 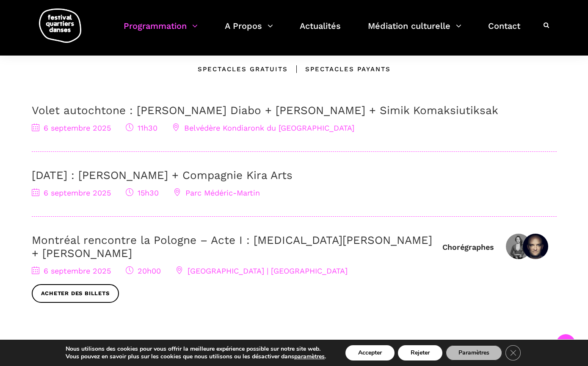 I want to click on span: 11h30, so click(x=141, y=127).